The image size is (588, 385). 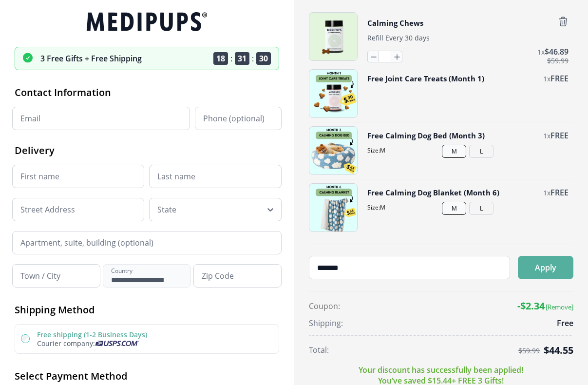 I want to click on span: 18, so click(x=221, y=58).